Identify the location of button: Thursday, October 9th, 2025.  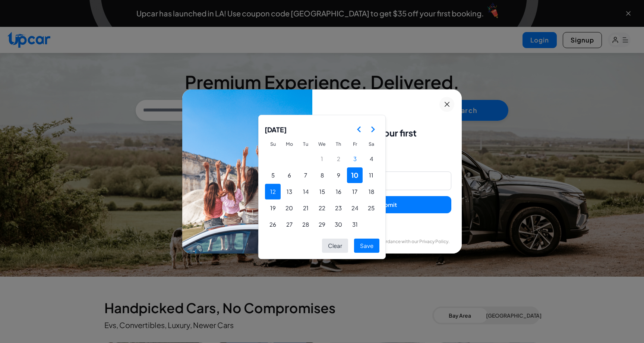
(339, 175).